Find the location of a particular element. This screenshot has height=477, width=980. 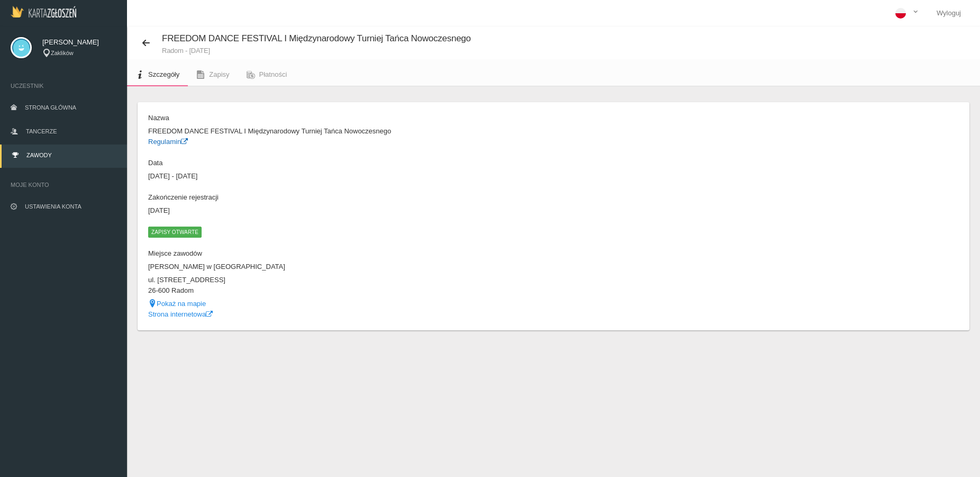

span: Zapisy otwarte is located at coordinates (175, 232).